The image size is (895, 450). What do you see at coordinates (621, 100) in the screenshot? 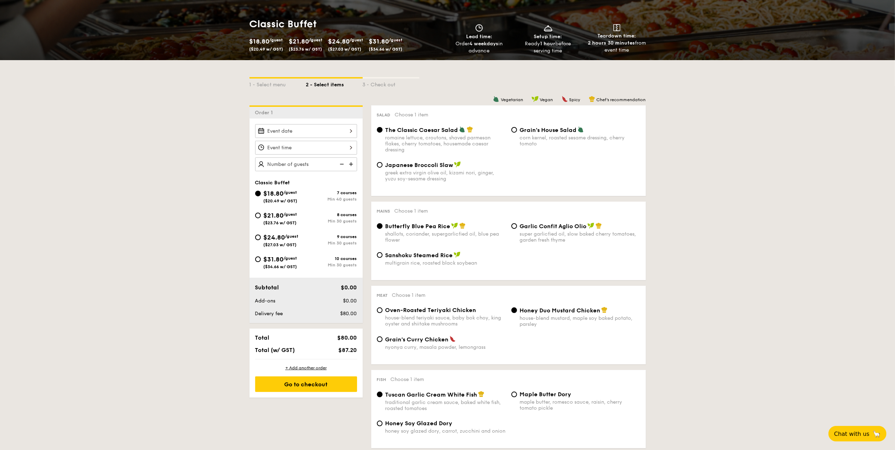
I see `span: Chef's recommendation` at bounding box center [621, 100].